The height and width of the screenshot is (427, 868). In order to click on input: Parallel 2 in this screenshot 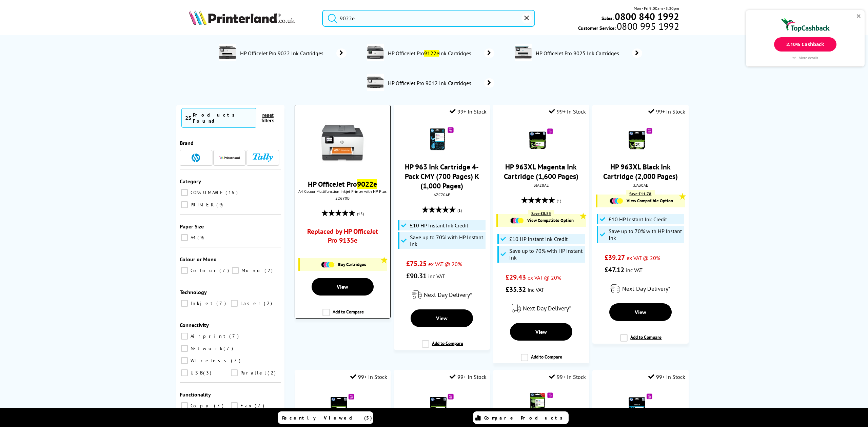, I will do `click(234, 373)`.